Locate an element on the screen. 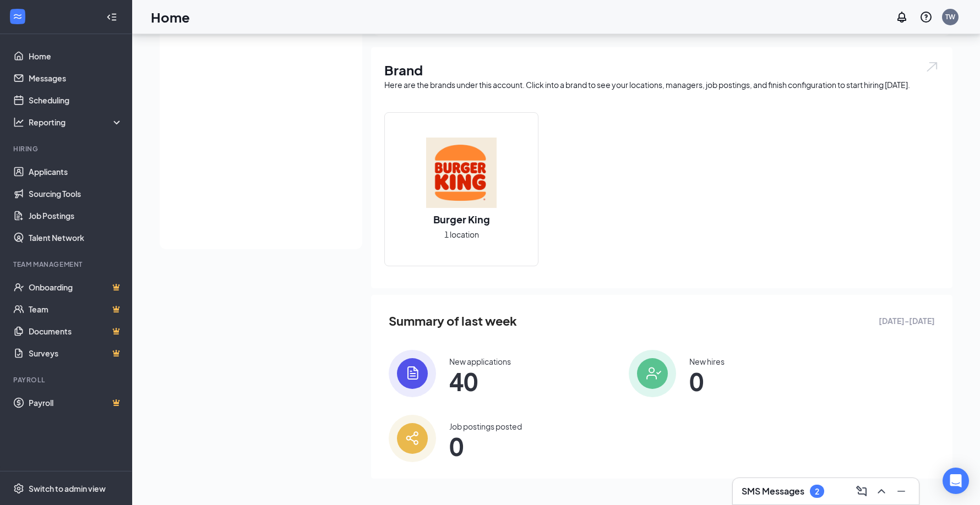  div: TW is located at coordinates (950, 17).